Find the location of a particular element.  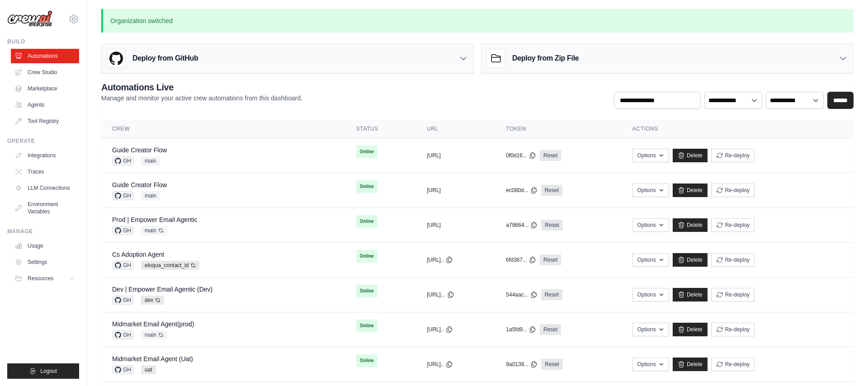

button: 9a0138... is located at coordinates (522, 364).